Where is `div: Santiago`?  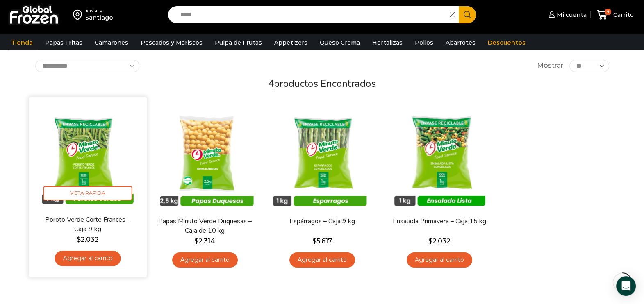
div: Santiago is located at coordinates (99, 18).